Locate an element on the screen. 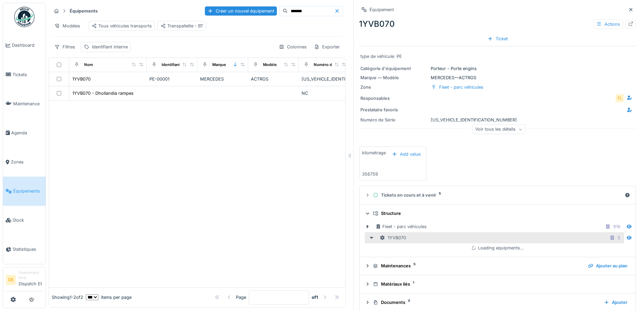 This screenshot has height=311, width=644. div: 1YVB070 - Dhollandia rampes is located at coordinates (103, 93).